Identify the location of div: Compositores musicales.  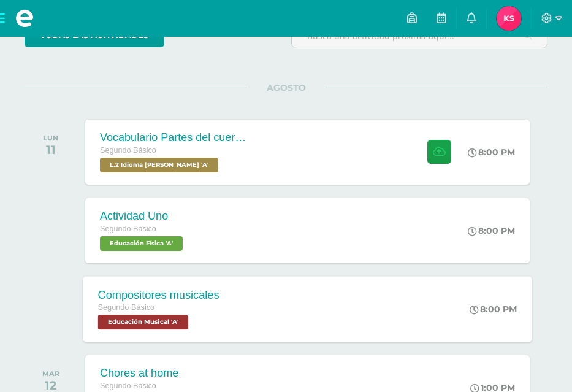
(159, 295).